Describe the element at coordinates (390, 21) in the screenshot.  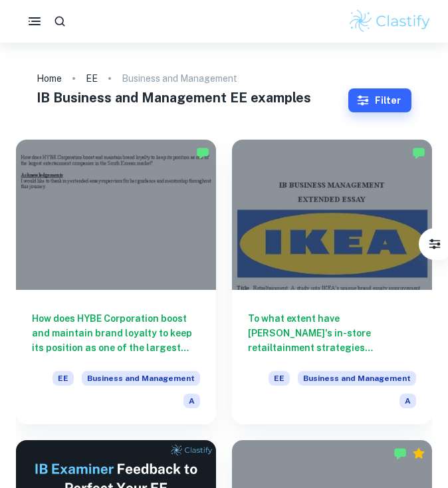
I see `img: Clastify logo` at that location.